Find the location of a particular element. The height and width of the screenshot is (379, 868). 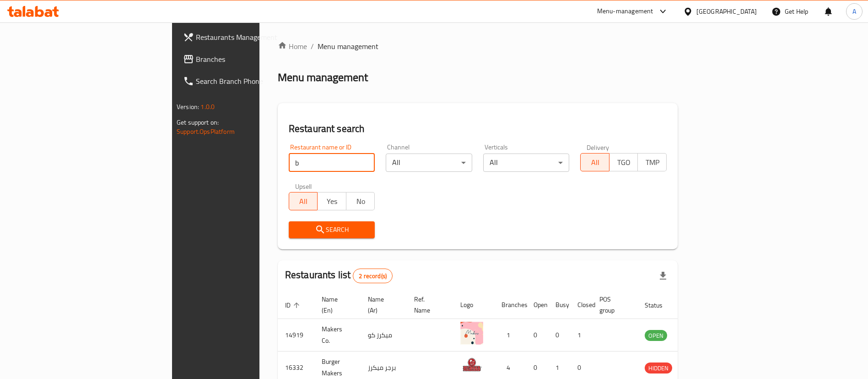

div: OPEN is located at coordinates (656, 335).